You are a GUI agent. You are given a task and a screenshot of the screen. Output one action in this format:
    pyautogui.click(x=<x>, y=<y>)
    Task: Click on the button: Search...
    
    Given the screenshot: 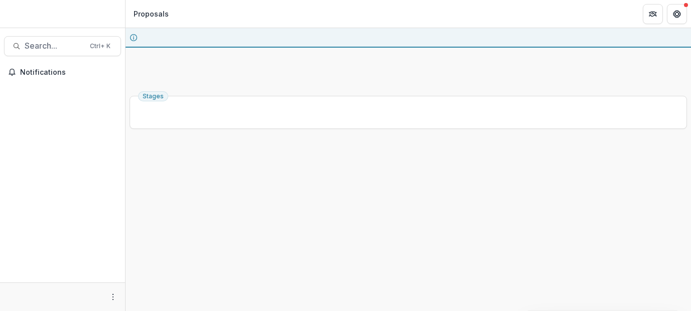 What is the action you would take?
    pyautogui.click(x=62, y=46)
    